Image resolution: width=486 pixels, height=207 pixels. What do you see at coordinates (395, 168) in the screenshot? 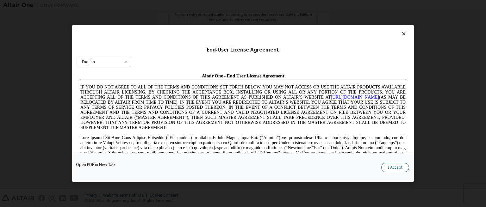
I see `button: I Accept` at bounding box center [395, 168].